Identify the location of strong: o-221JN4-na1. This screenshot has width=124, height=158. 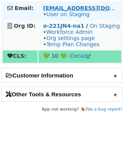
(63, 26).